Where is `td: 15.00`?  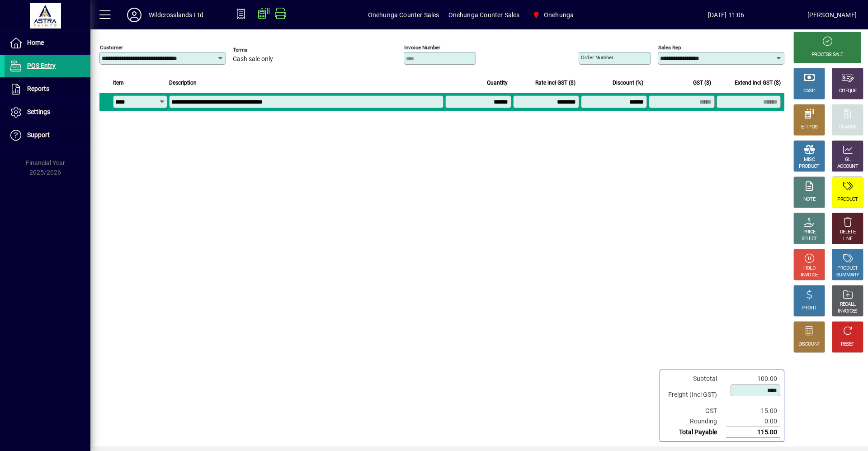
td: 15.00 is located at coordinates (753, 410).